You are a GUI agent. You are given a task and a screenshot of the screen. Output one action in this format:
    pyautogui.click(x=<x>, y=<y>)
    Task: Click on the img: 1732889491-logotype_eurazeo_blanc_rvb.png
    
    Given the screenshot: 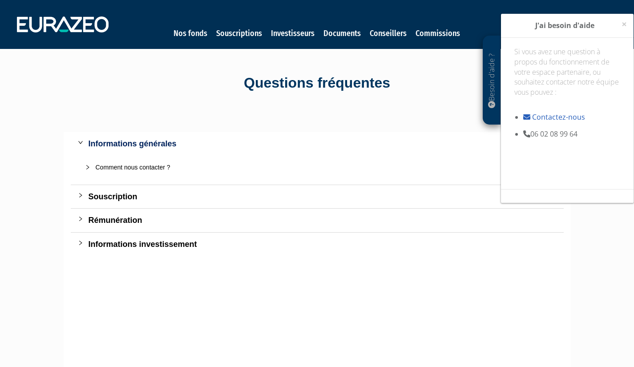 What is the action you would take?
    pyautogui.click(x=63, y=24)
    